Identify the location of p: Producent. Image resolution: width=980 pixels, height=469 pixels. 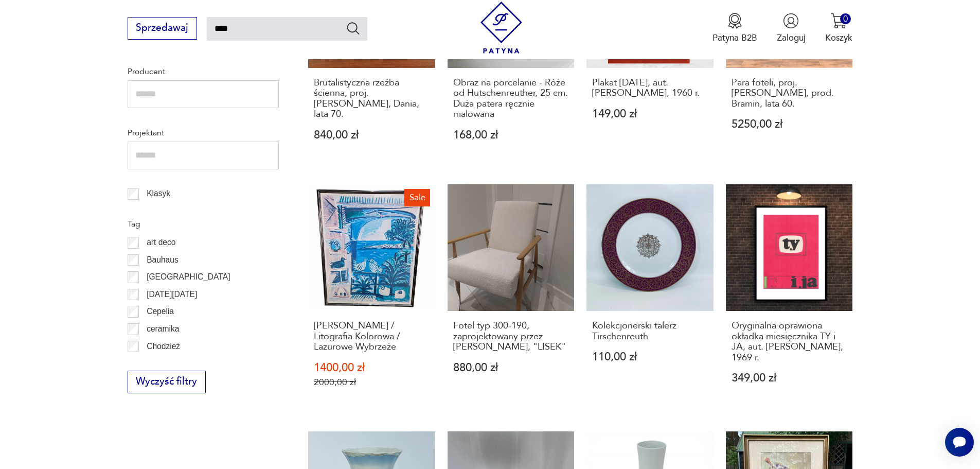
(203, 72).